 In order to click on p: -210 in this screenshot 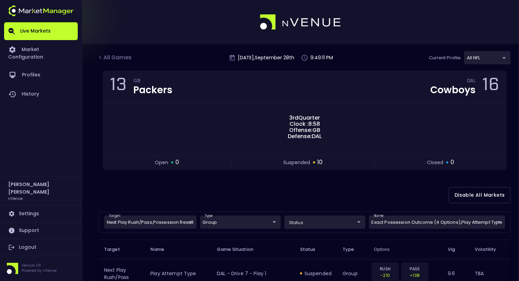, I will do `click(385, 275)`.